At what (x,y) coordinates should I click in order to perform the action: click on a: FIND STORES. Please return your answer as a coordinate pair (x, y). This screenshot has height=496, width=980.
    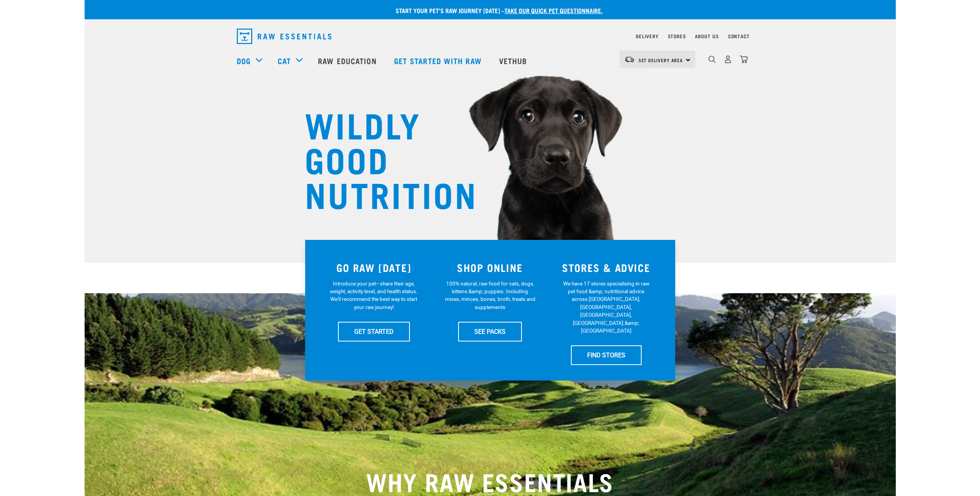
    Looking at the image, I should click on (606, 355).